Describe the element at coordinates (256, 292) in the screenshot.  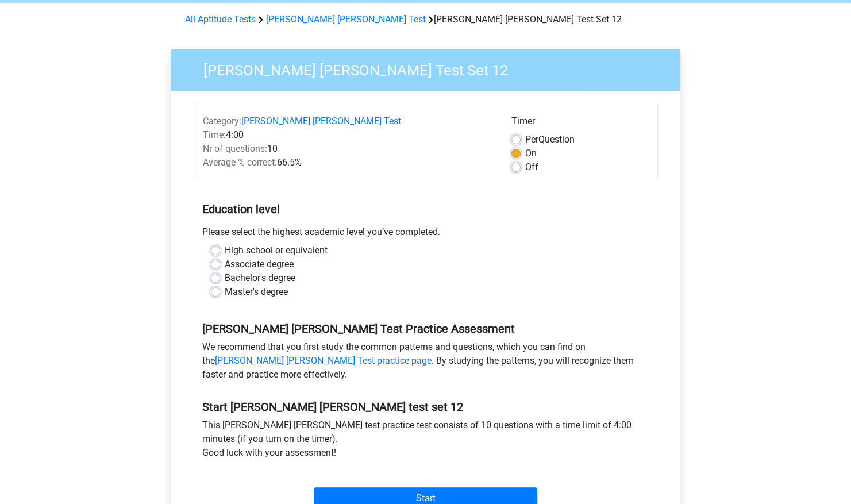
I see `label: Master's degree` at that location.